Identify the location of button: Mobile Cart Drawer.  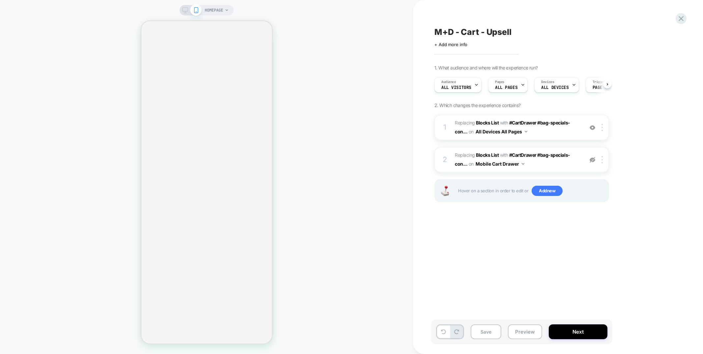
(500, 164).